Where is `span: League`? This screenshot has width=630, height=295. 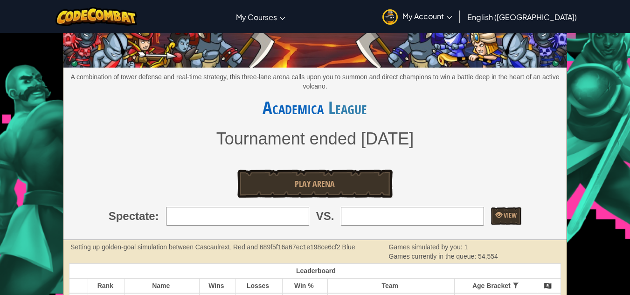
span: League is located at coordinates (345, 107).